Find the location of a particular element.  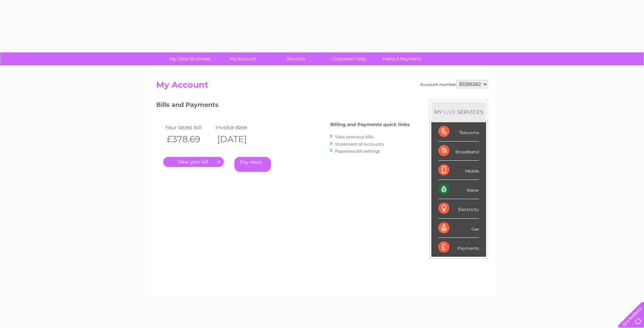

div: Mobile is located at coordinates (459, 170).